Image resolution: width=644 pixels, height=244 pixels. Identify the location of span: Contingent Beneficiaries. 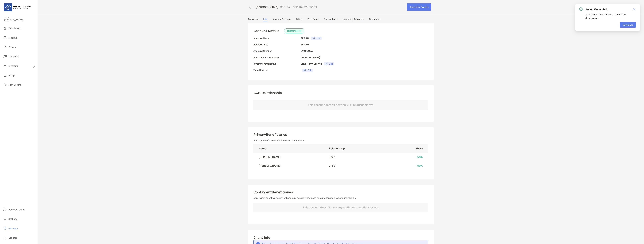
(273, 192).